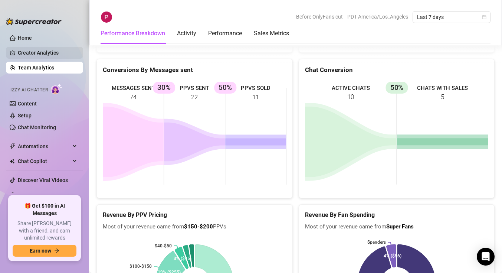  Describe the element at coordinates (451, 17) in the screenshot. I see `span: Last 7 days` at that location.